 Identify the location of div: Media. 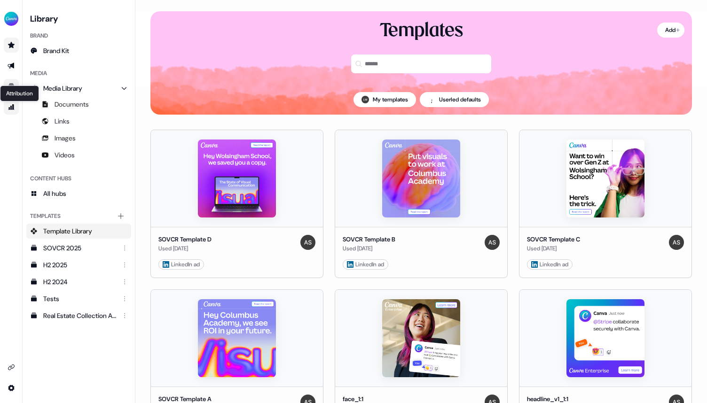
(78, 73).